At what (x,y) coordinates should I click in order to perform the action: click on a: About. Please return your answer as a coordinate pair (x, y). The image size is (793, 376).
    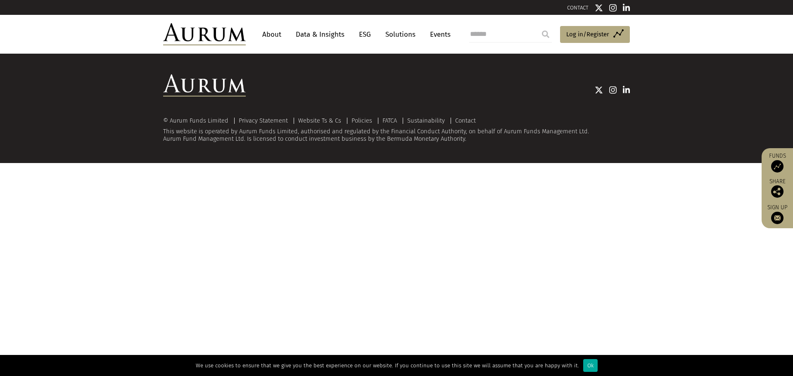
    Looking at the image, I should click on (272, 34).